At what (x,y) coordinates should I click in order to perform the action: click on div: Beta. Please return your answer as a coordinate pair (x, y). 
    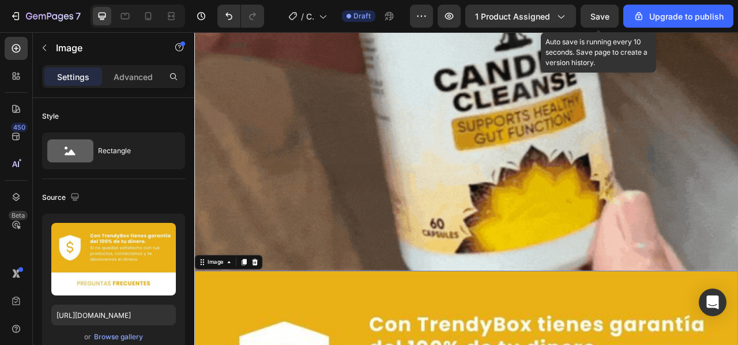
    Looking at the image, I should click on (18, 216).